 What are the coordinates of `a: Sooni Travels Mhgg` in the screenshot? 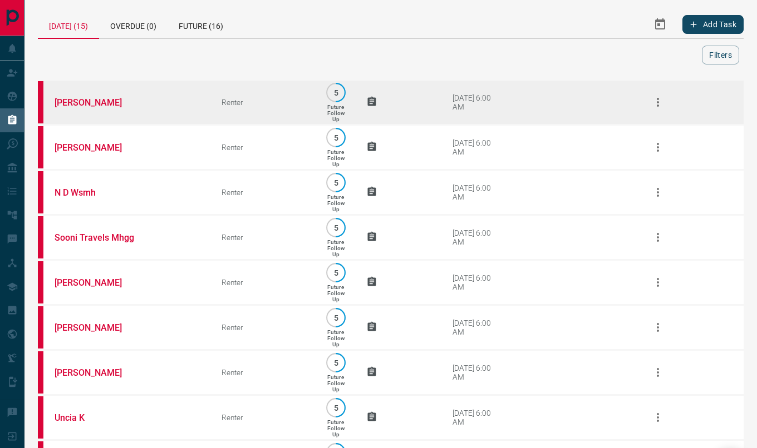 It's located at (96, 238).